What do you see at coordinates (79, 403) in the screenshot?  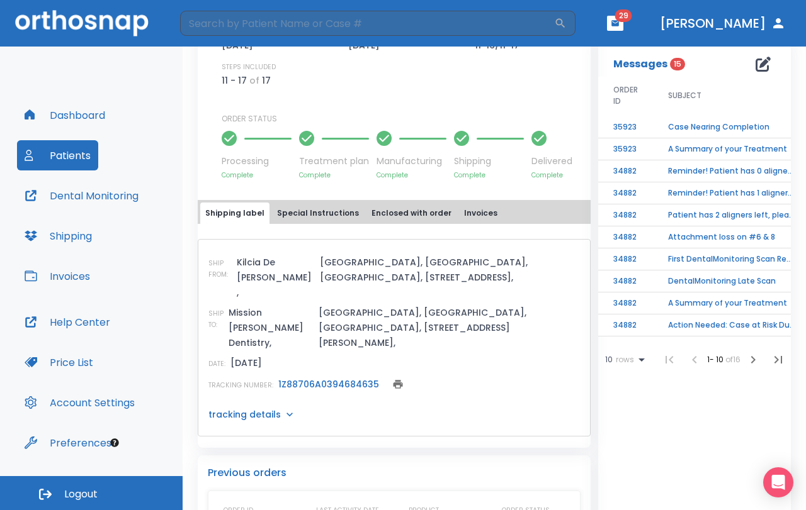 I see `button: Account Settings` at bounding box center [79, 403].